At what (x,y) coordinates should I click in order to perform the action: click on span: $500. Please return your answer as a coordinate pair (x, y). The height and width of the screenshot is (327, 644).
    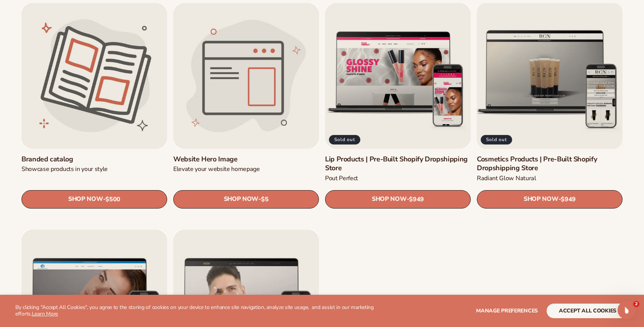
    Looking at the image, I should click on (113, 199).